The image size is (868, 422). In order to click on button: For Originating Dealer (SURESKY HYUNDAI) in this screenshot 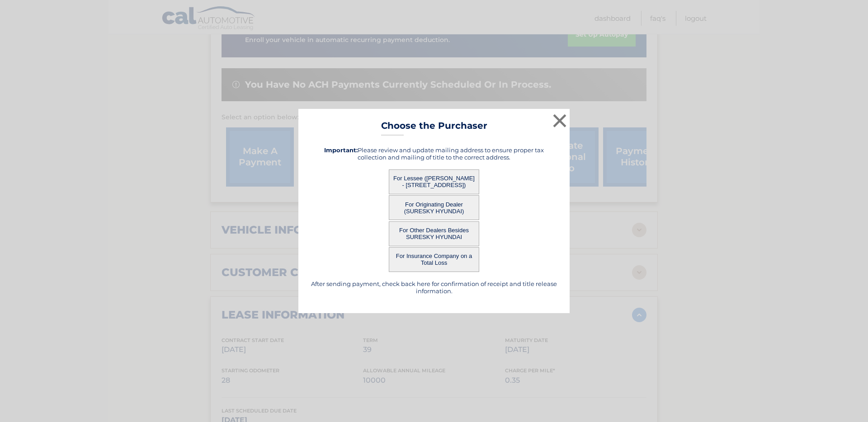, I will do `click(434, 207)`.